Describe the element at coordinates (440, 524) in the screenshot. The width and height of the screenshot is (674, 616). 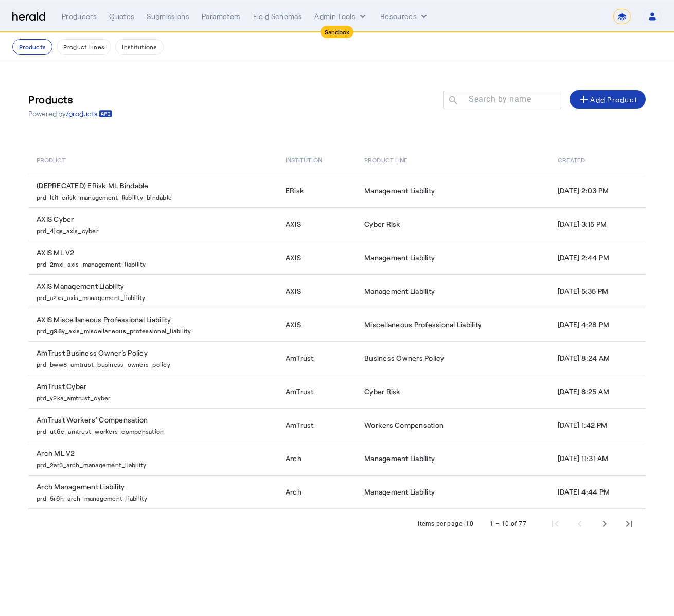
I see `div: Items per page:` at that location.